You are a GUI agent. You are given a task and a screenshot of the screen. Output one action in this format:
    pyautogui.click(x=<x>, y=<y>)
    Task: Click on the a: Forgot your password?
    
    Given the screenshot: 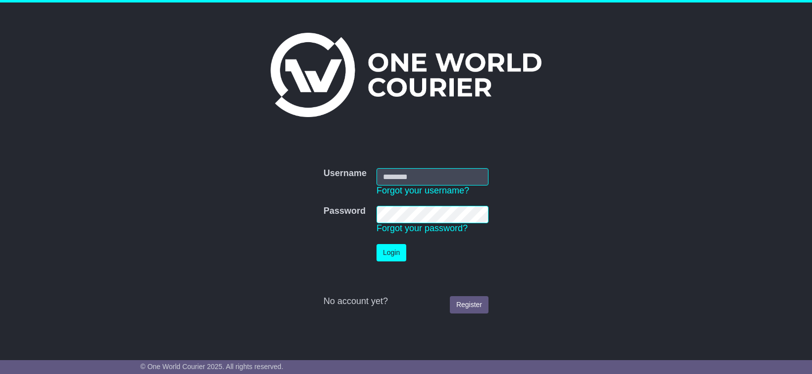 What is the action you would take?
    pyautogui.click(x=422, y=228)
    